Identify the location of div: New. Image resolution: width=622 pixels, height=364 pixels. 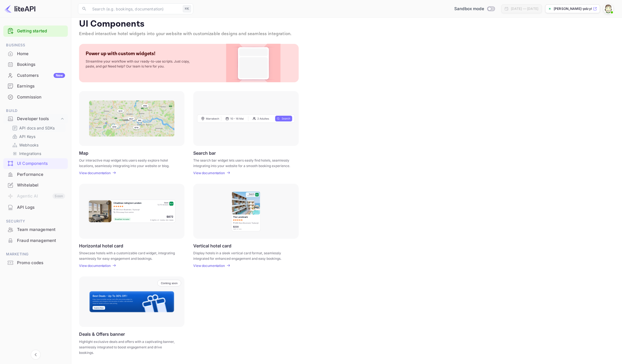
(59, 75).